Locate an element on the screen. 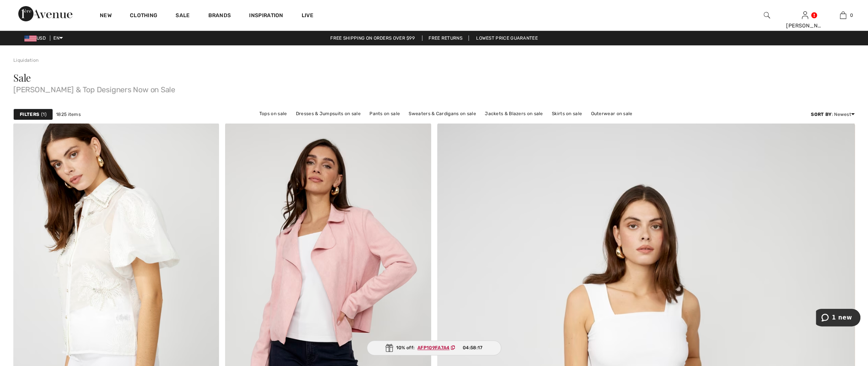 This screenshot has height=366, width=868. a: Free shipping on orders over $99 is located at coordinates (373, 38).